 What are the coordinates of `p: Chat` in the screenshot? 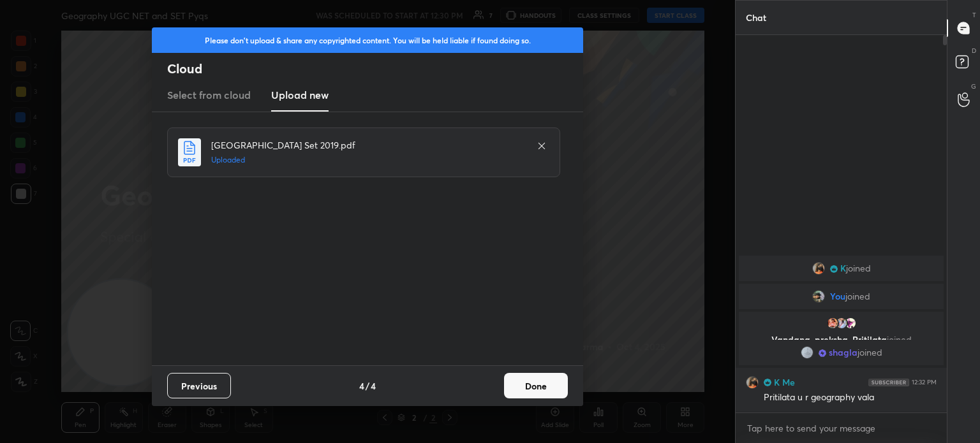 It's located at (756, 17).